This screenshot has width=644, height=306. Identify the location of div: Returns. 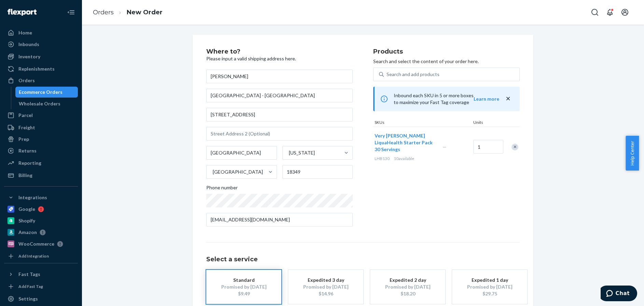
(27, 151).